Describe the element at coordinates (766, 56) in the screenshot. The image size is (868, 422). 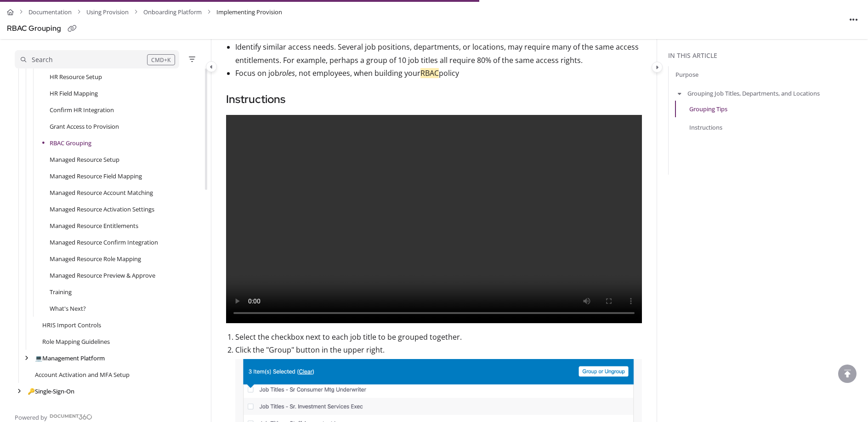
I see `div: In this article` at that location.